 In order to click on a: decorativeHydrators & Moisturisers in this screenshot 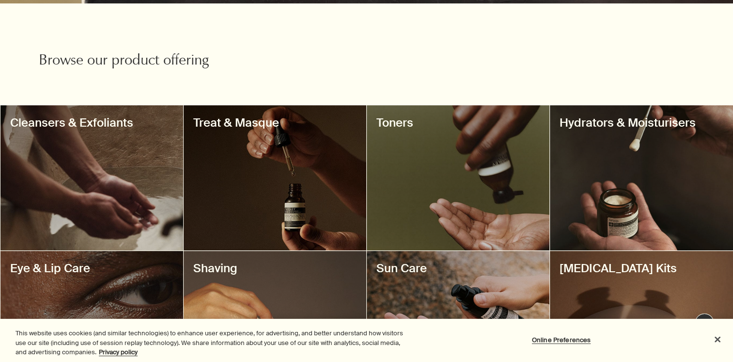, I will do `click(641, 177)`.